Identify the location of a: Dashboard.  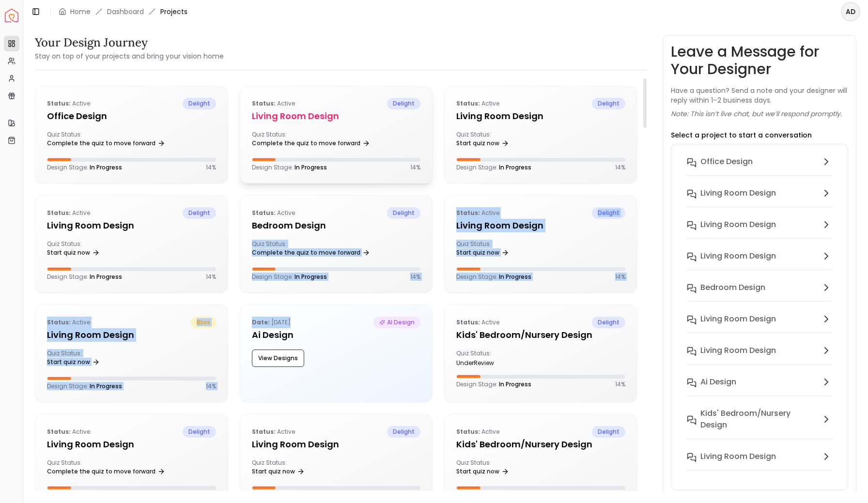
(125, 12).